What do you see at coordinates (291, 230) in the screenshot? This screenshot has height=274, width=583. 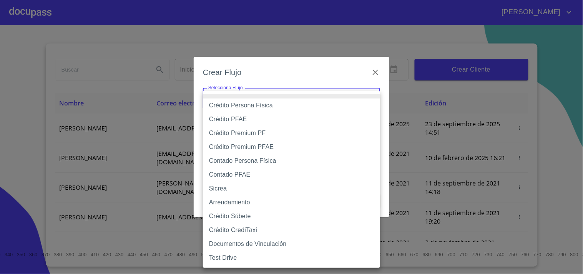 I see `li: Crédito CrediTaxi` at bounding box center [291, 230].